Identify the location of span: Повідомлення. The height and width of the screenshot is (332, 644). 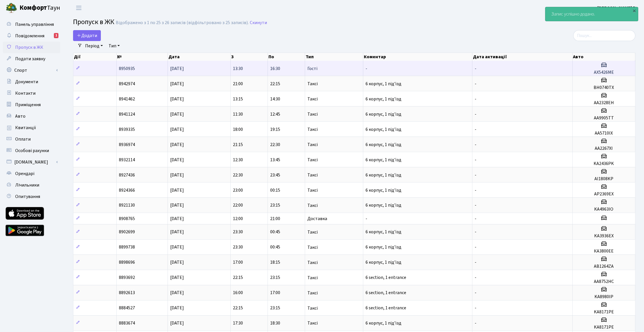
(30, 36).